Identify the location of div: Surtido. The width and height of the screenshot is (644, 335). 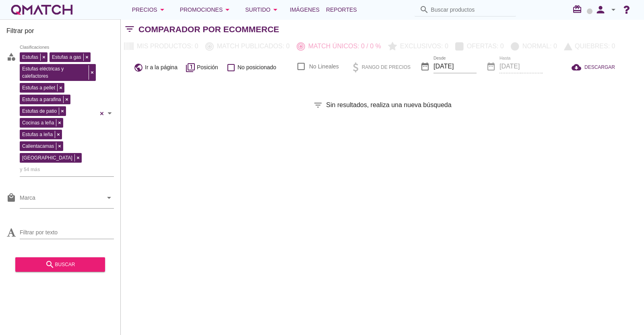
(263, 9).